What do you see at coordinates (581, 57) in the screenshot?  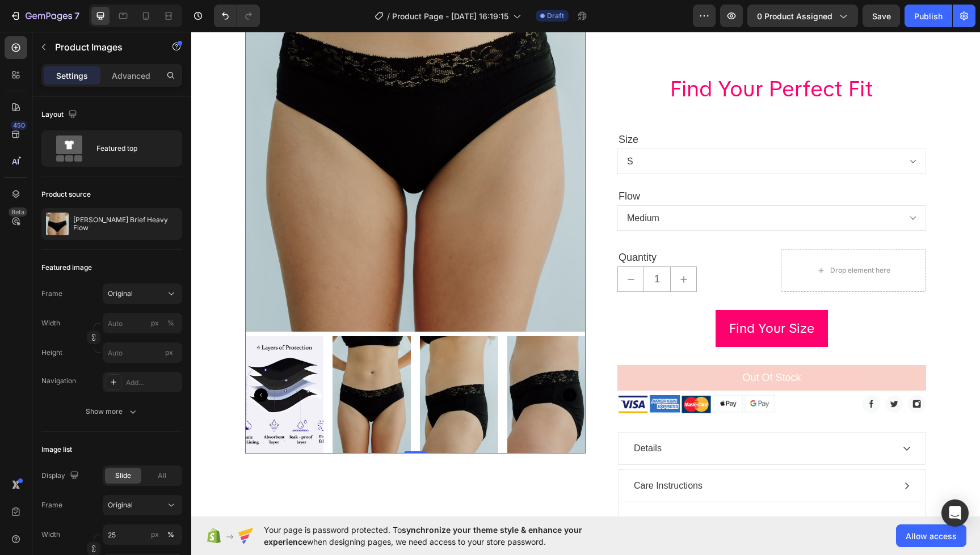 I see `h2: Find Your Perfect Fit` at bounding box center [581, 57].